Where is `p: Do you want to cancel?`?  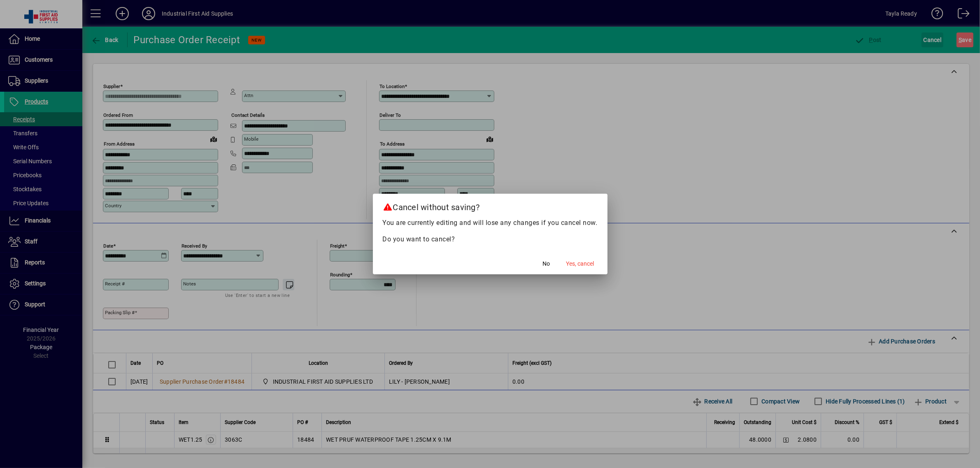 p: Do you want to cancel? is located at coordinates (490, 239).